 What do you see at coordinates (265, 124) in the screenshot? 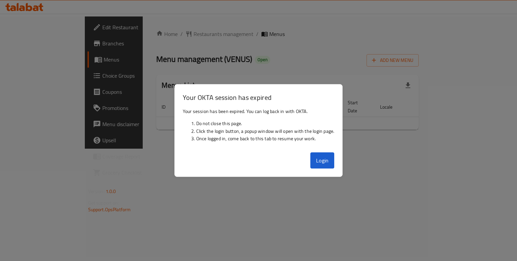
I see `li: Do not close this page.` at bounding box center [265, 124].